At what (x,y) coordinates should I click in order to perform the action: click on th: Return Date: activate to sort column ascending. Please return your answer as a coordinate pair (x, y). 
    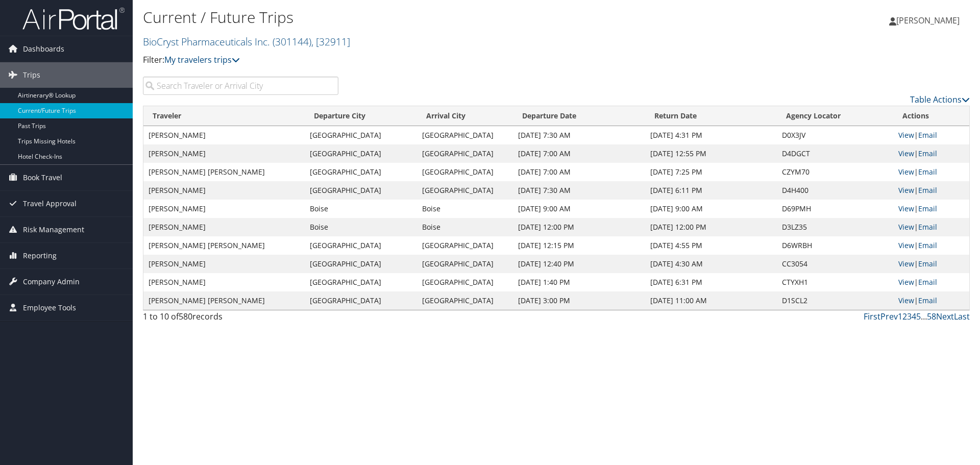
    Looking at the image, I should click on (711, 116).